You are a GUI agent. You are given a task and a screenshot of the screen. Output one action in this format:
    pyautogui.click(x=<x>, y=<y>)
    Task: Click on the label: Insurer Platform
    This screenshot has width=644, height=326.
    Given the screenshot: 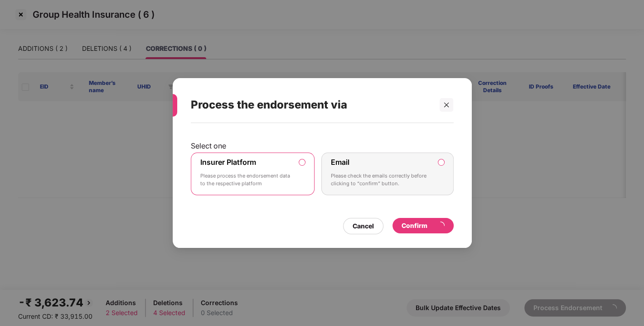 What is the action you would take?
    pyautogui.click(x=228, y=162)
    